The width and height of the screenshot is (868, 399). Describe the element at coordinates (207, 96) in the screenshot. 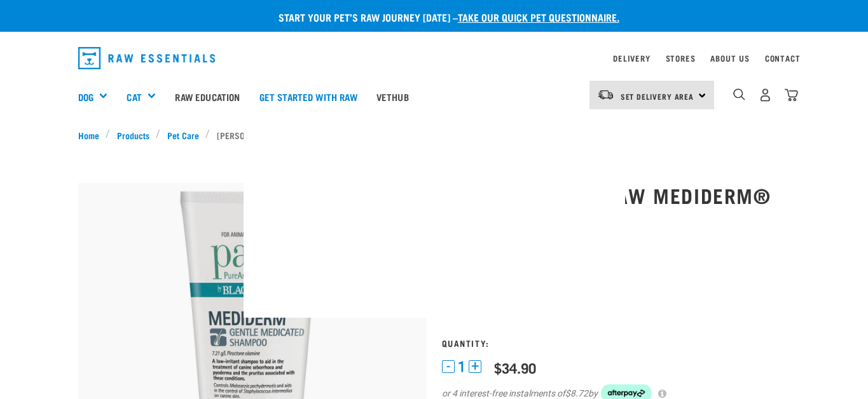

I see `a: Raw Education` at that location.